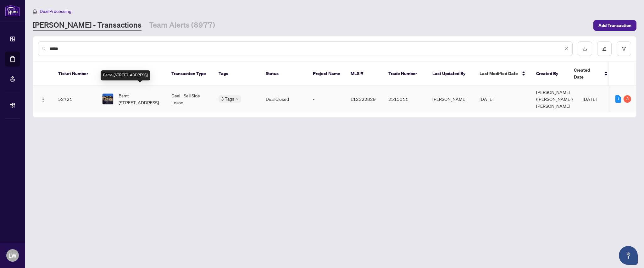 The image size is (644, 268). What do you see at coordinates (228, 99) in the screenshot?
I see `span: 3 Tags` at bounding box center [228, 99].